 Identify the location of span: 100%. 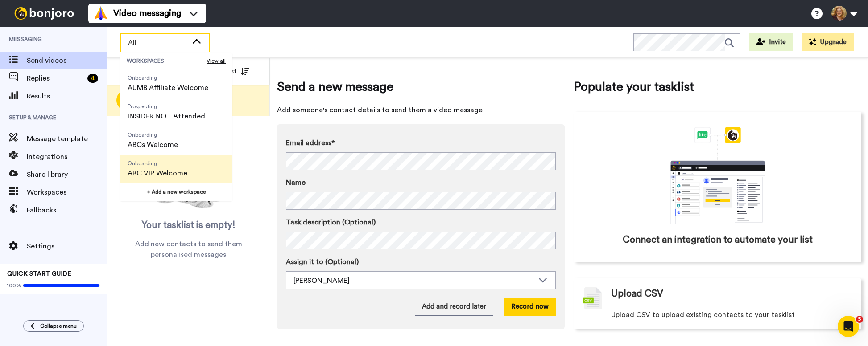
(14, 286).